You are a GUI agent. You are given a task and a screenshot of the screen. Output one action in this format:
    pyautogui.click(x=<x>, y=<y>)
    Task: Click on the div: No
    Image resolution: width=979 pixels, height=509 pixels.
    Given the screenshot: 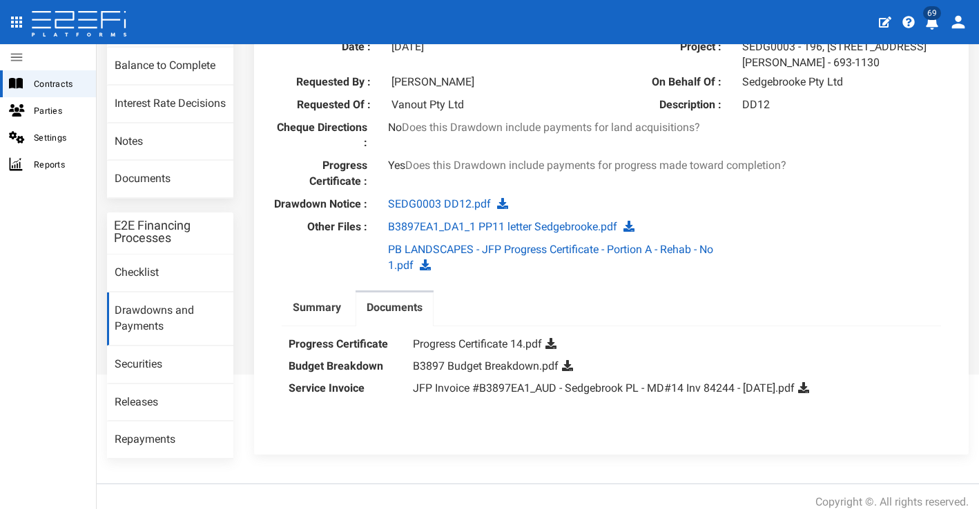 What is the action you would take?
    pyautogui.click(x=611, y=128)
    